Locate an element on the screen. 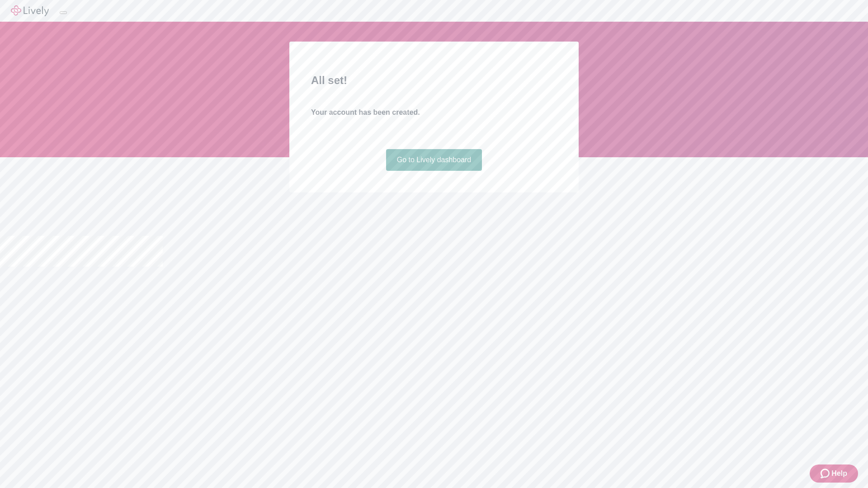 Image resolution: width=868 pixels, height=488 pixels. svg: Zendesk support icon is located at coordinates (826, 474).